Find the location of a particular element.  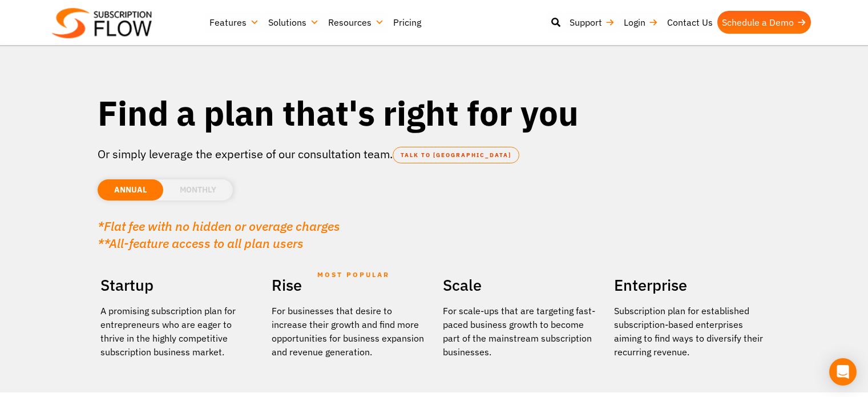

h2: Enterprise is located at coordinates (692, 285).